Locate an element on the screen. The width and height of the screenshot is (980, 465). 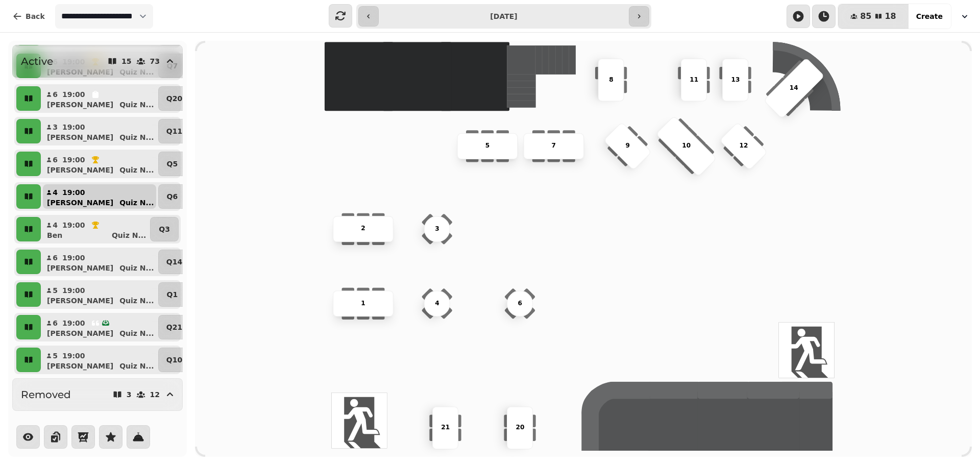
button: 419:00BenQuiz N... is located at coordinates (96, 229).